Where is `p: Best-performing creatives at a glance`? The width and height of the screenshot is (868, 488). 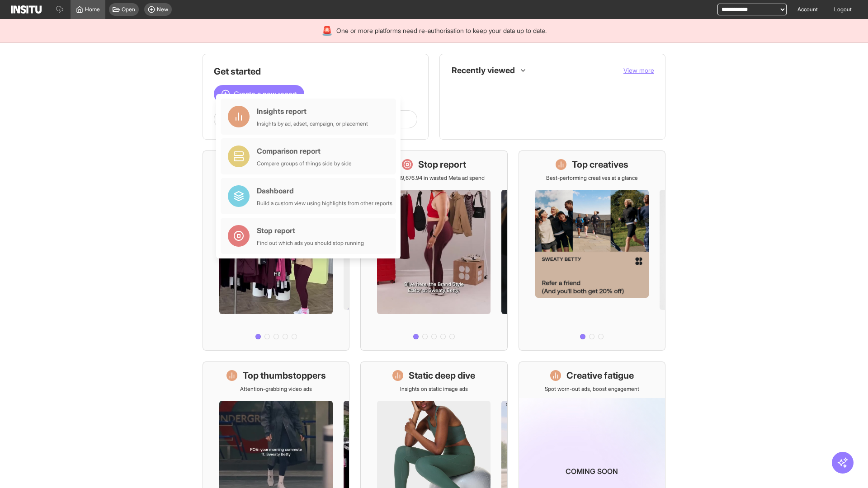
p: Best-performing creatives at a glance is located at coordinates (592, 178).